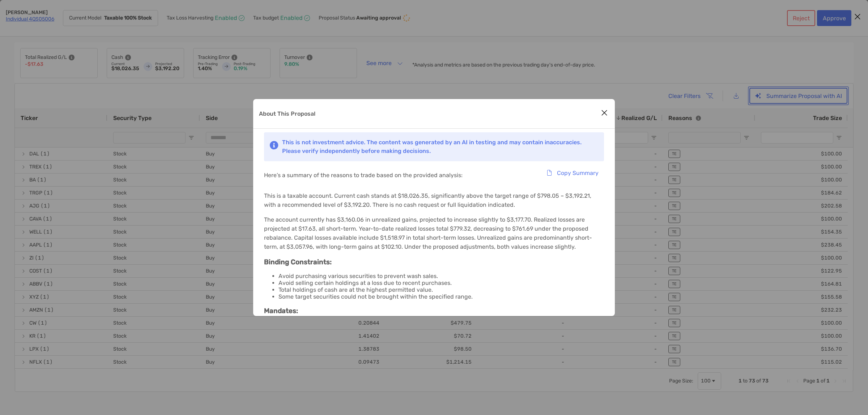  Describe the element at coordinates (434, 233) in the screenshot. I see `p: The account currently has $3,160.06 in unrealized gains, projected to increase slightly to $3,177...` at that location.